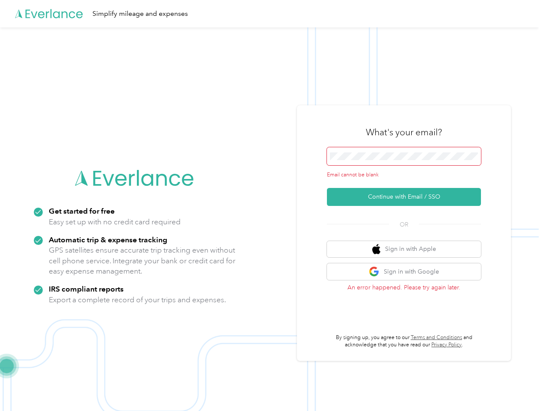  Describe the element at coordinates (115, 222) in the screenshot. I see `p: Easy set up with no credit card required` at that location.